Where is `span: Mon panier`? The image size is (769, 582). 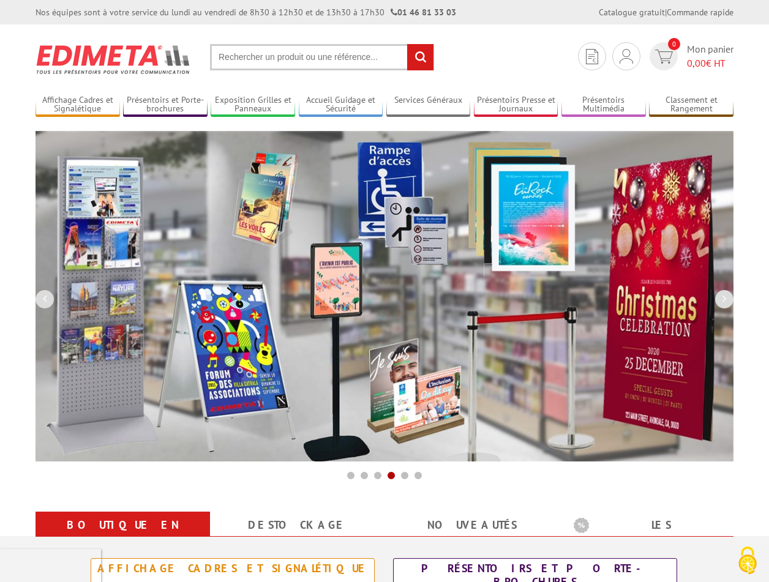 span: Mon panier is located at coordinates (710, 56).